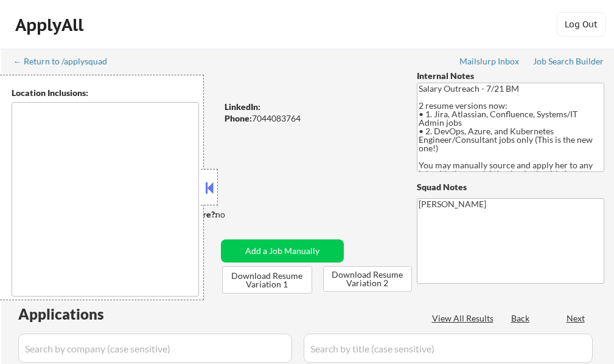 This screenshot has width=614, height=364. I want to click on strong: Phone:, so click(238, 118).